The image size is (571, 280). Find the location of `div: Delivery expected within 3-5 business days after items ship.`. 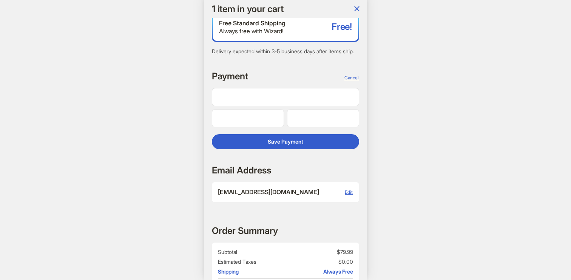

div: Delivery expected within 3-5 business days after items ship. is located at coordinates (286, 51).